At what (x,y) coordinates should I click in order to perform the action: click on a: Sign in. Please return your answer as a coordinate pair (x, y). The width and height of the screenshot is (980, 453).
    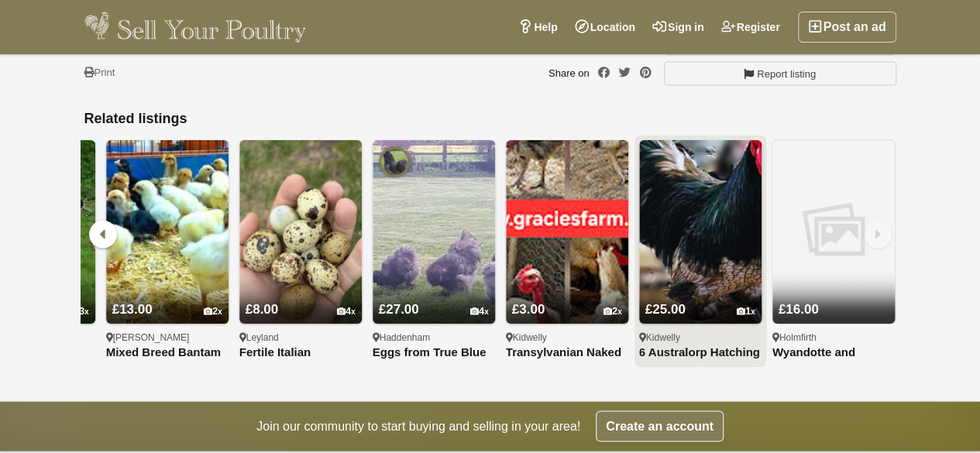
    Looking at the image, I should click on (678, 27).